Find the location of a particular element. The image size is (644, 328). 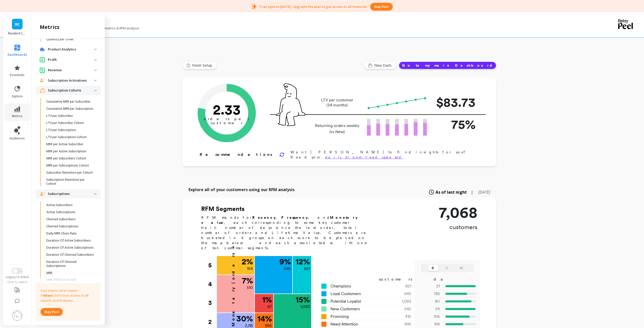

div: customers is located at coordinates (399, 279).